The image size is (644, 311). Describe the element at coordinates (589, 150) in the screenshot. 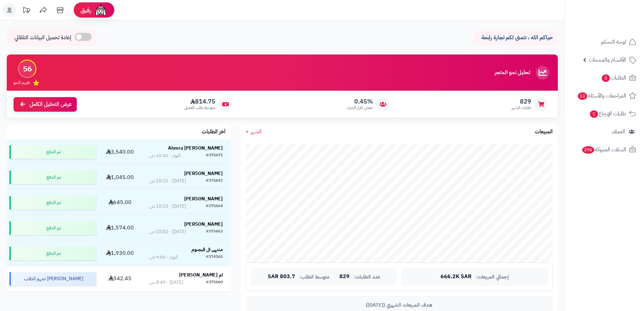

I see `span: 296` at that location.